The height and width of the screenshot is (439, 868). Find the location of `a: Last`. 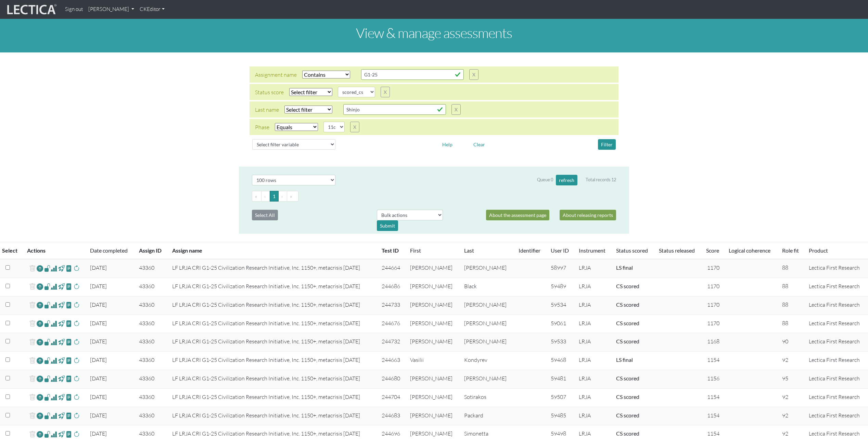

a: Last is located at coordinates (469, 250).